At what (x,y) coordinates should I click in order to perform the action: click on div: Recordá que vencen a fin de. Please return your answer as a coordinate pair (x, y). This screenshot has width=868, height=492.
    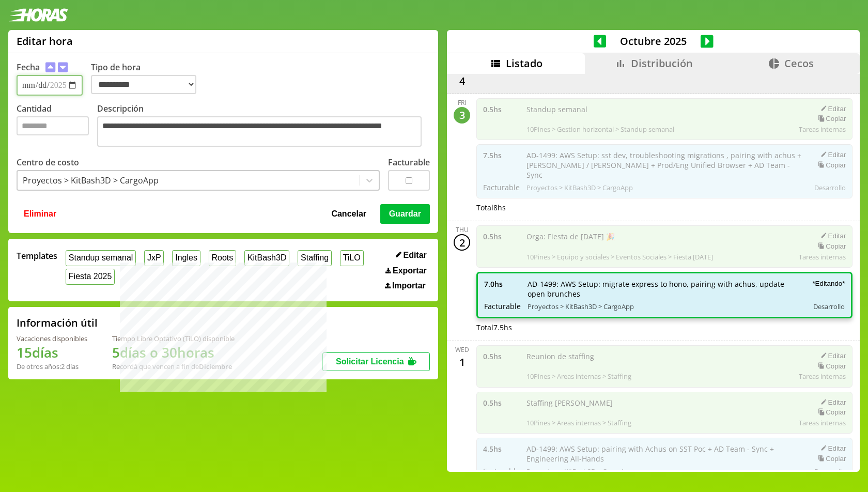
    Looking at the image, I should click on (173, 367).